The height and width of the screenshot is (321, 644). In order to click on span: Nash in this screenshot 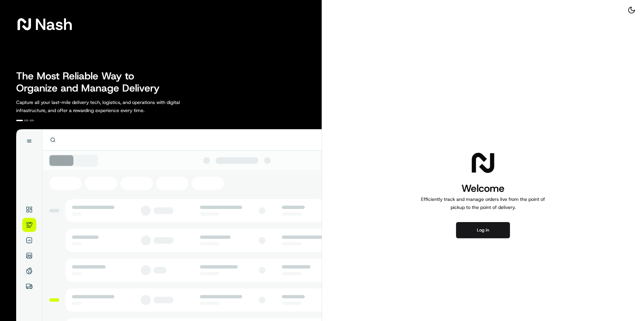, I will do `click(54, 24)`.